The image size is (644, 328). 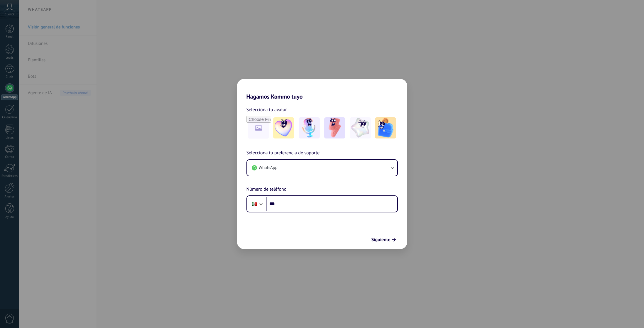 What do you see at coordinates (335, 128) in the screenshot?
I see `img: -3.jpeg` at bounding box center [335, 128].